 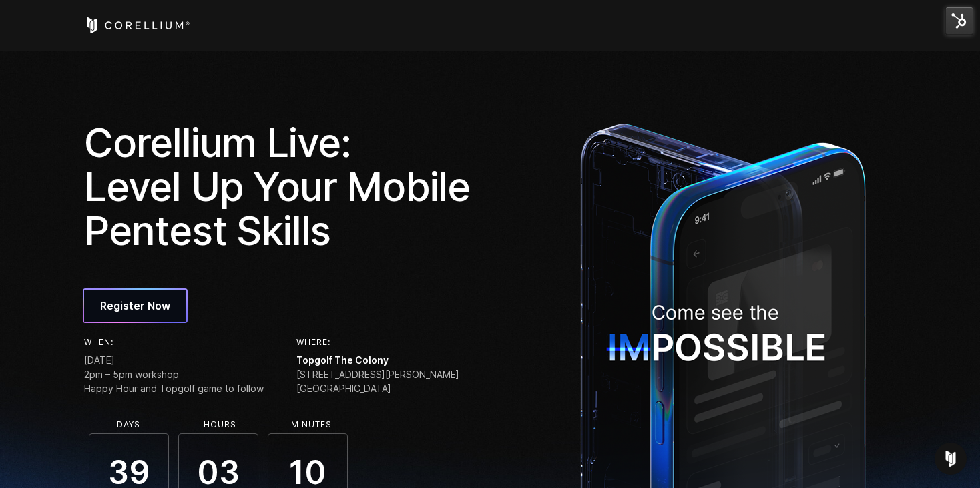 I want to click on h6: When:, so click(x=174, y=342).